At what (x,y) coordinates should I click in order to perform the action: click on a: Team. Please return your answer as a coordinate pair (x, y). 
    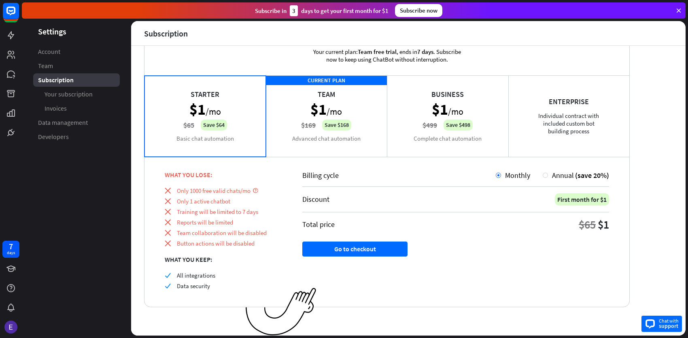
    Looking at the image, I should click on (76, 66).